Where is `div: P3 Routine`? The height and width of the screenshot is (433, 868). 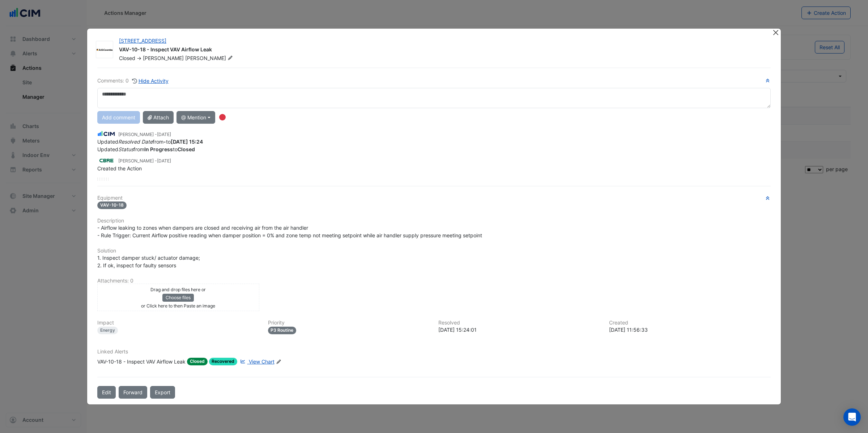
div: P3 Routine is located at coordinates (282, 331).